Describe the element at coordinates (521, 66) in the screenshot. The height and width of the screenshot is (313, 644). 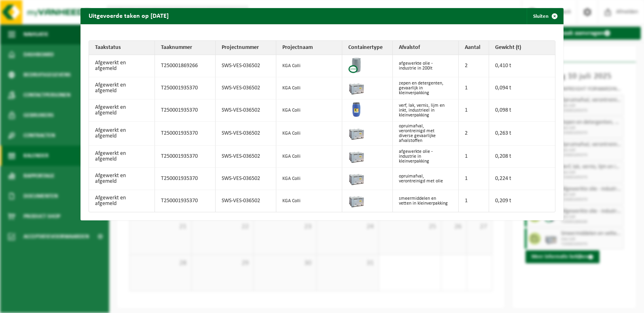
I see `td: 0,410 t` at that location.